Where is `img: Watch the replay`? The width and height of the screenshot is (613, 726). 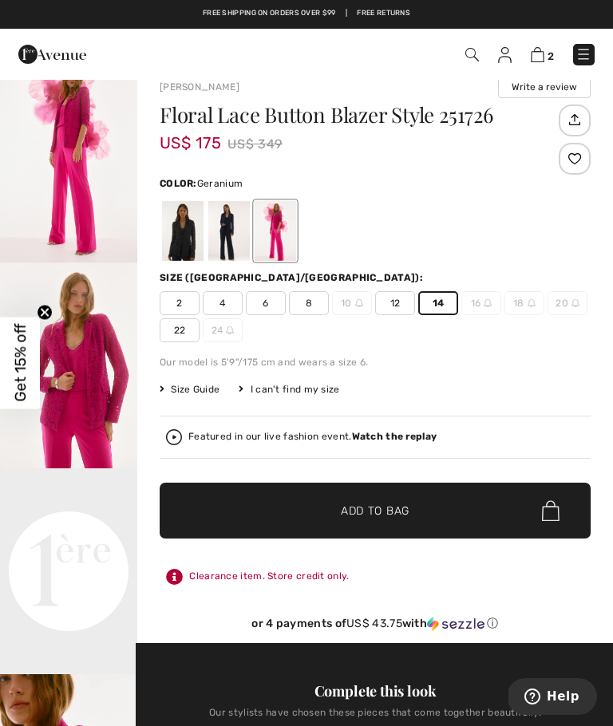
img: Watch the replay is located at coordinates (174, 437).